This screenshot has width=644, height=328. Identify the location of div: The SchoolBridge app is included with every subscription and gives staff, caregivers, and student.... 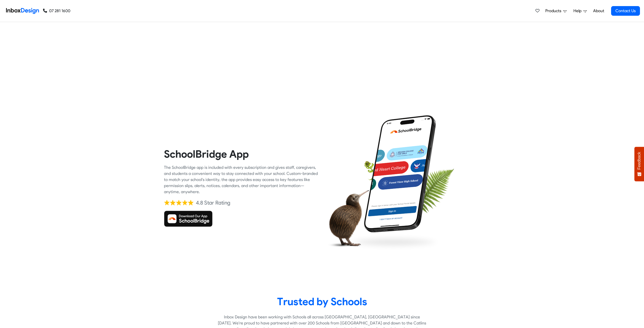
(241, 180).